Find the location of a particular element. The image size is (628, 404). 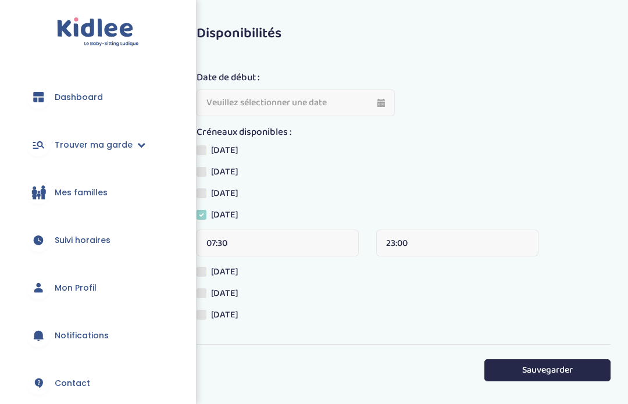

a: Notifications is located at coordinates (98, 335).